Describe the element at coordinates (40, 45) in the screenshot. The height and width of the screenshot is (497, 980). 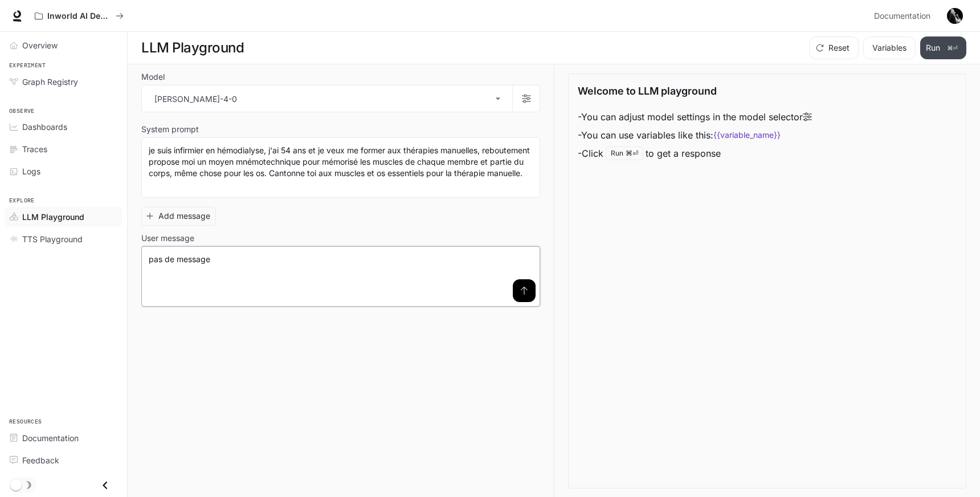
I see `span: Overview` at that location.